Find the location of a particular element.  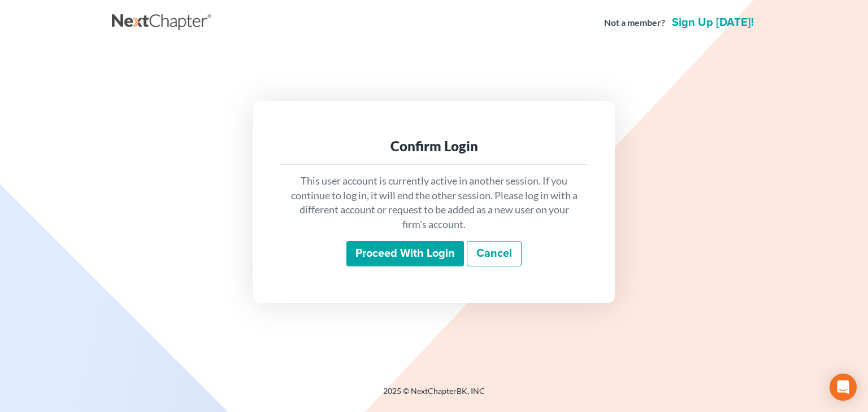

a: Cancel is located at coordinates (494, 254).